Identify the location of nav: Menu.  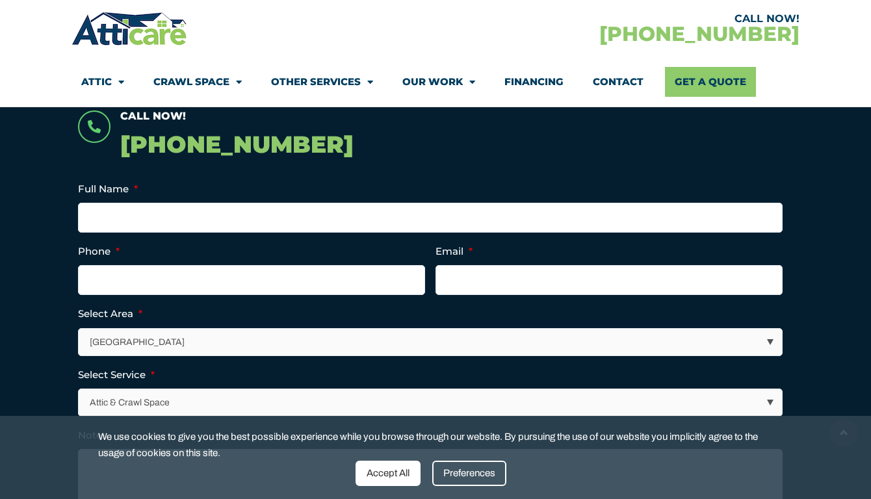
(436, 82).